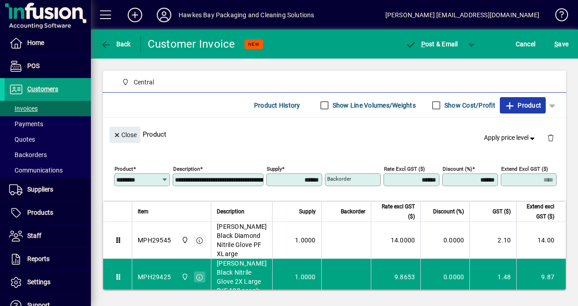 The width and height of the screenshot is (578, 306). What do you see at coordinates (35, 43) in the screenshot?
I see `span: Home` at bounding box center [35, 43].